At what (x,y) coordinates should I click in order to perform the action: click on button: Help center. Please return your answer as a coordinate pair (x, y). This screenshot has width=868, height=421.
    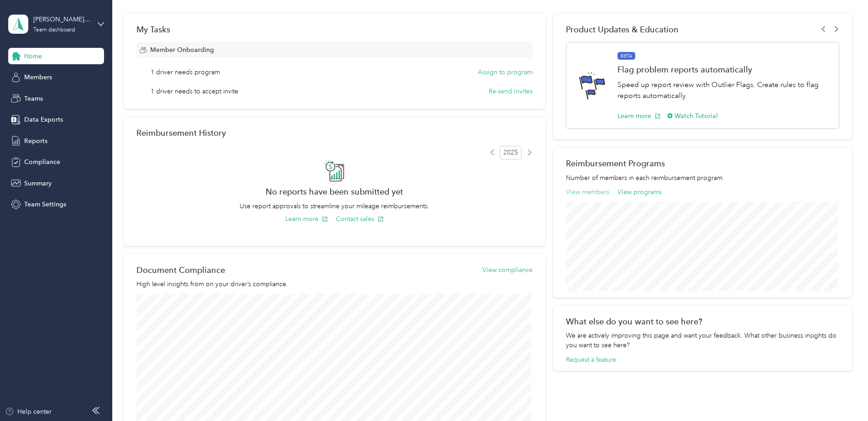
    Looking at the image, I should click on (28, 411).